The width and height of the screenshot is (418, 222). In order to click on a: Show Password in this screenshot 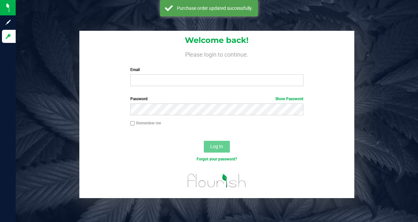, I will do `click(290, 99)`.